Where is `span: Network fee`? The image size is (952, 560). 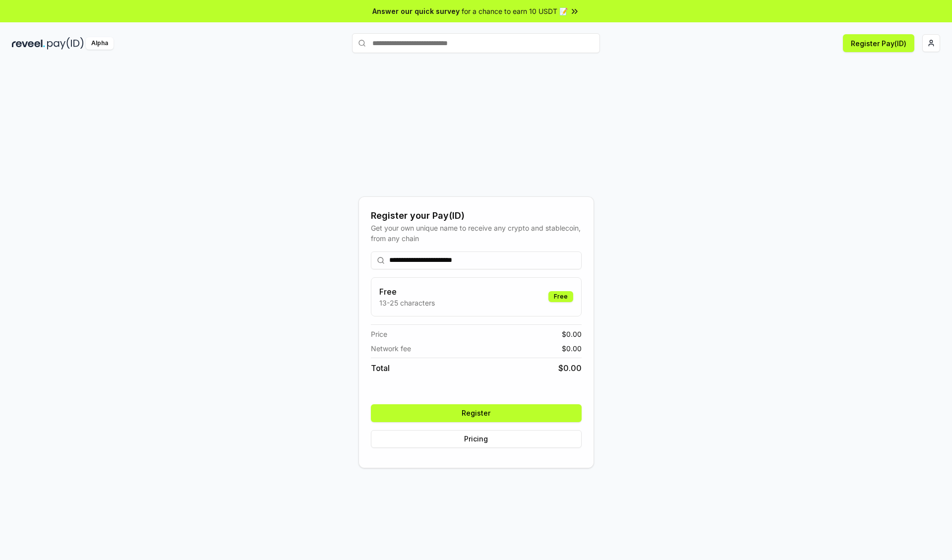 span: Network fee is located at coordinates (391, 349).